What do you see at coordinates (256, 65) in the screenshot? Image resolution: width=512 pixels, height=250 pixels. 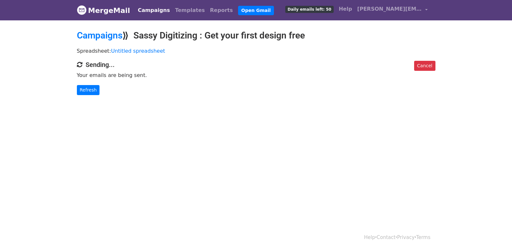 I see `h4: Sending...` at bounding box center [256, 65].